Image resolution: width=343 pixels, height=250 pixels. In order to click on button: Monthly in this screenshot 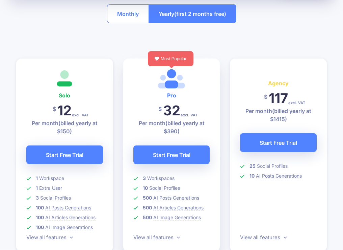, I will do `click(128, 14)`.